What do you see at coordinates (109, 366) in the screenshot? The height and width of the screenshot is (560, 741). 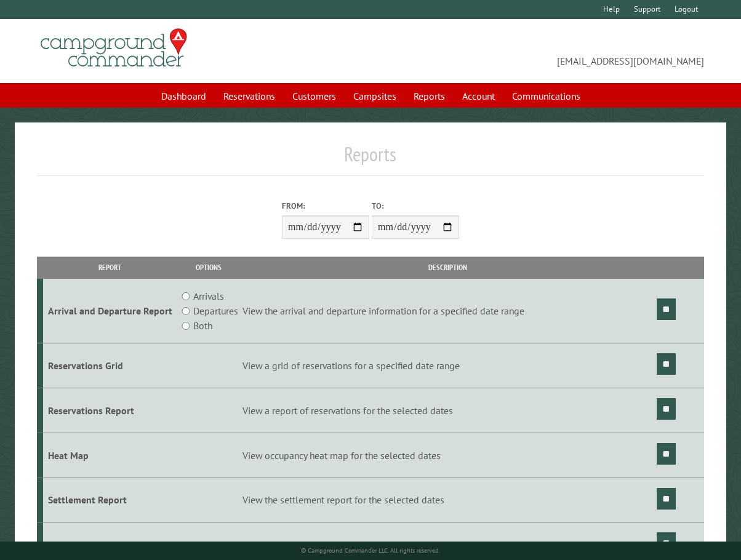 I see `td: Reservations Grid` at bounding box center [109, 366].